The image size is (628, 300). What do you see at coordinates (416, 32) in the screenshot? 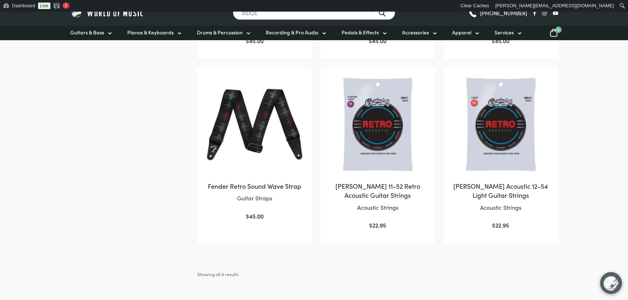
I see `span: Accessories` at bounding box center [416, 32].